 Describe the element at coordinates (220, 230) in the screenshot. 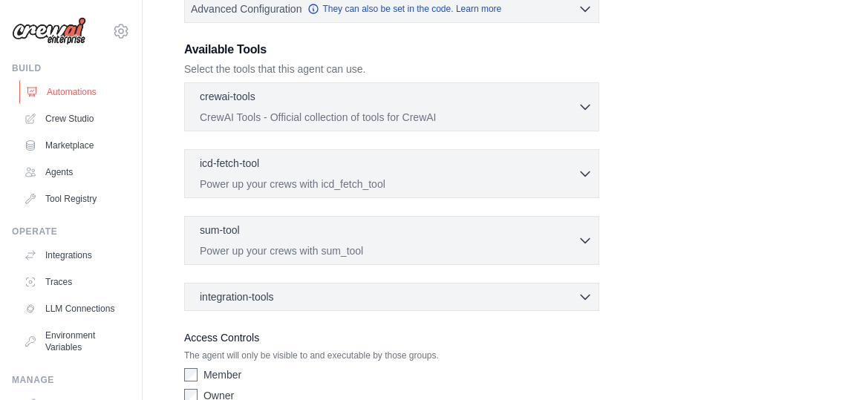

I see `p: sum-tool` at that location.